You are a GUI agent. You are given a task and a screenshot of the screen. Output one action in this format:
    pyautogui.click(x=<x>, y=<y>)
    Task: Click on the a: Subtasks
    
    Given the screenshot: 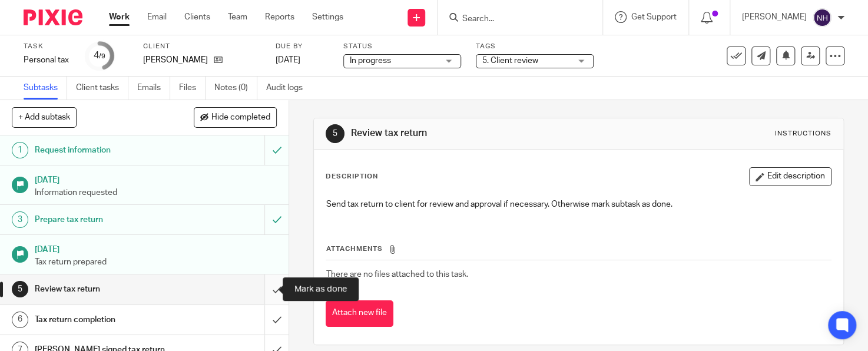 What is the action you would take?
    pyautogui.click(x=45, y=88)
    